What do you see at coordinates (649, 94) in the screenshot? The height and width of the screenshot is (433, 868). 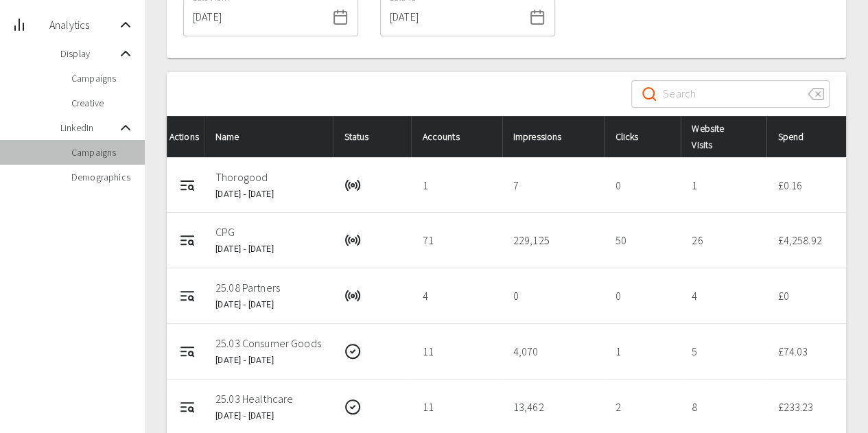 I see `svg: Search` at bounding box center [649, 94].